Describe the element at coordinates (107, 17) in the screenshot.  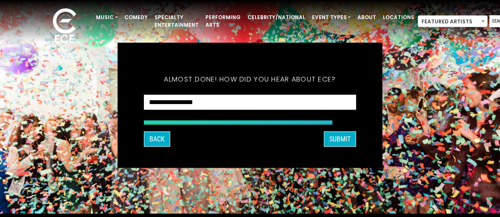
I see `a: Music` at that location.